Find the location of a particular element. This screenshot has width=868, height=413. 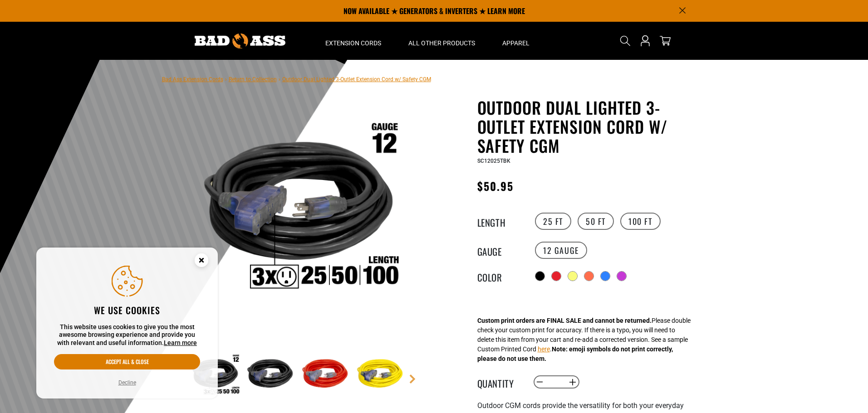

aside: Cookie Consent is located at coordinates (127, 323).